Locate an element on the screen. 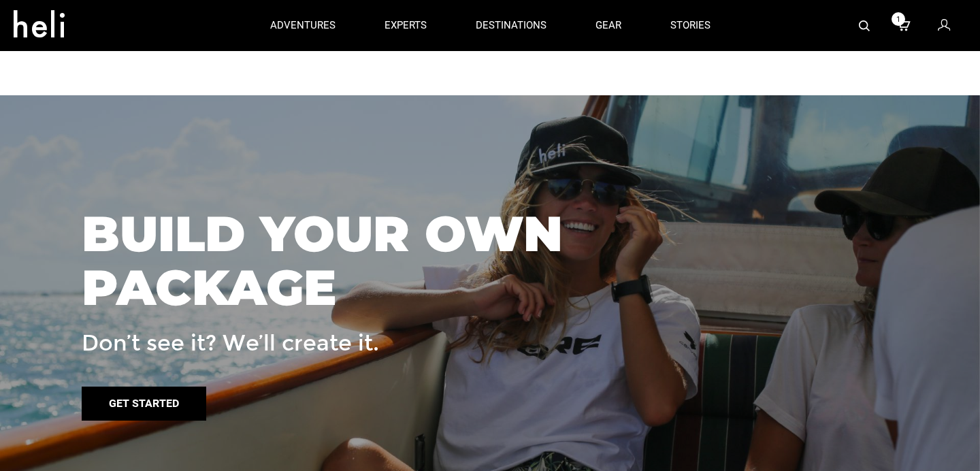 This screenshot has height=471, width=980. p: Don’t see it? We’ll create it. is located at coordinates (441, 344).